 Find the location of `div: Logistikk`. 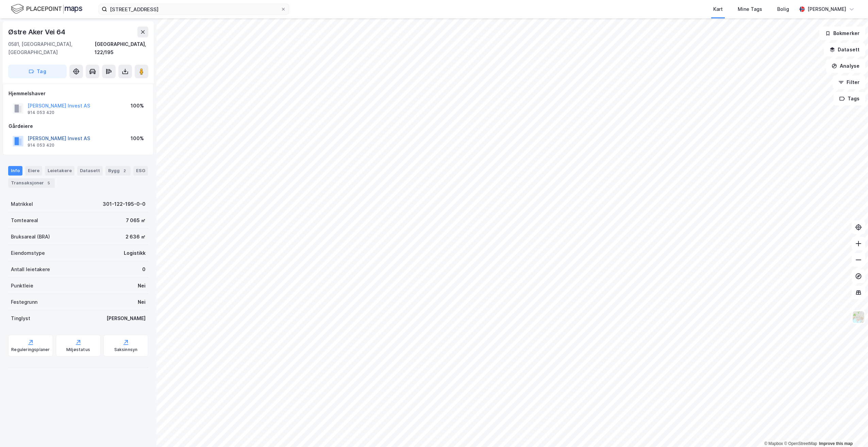

div: Logistikk is located at coordinates (134, 253).